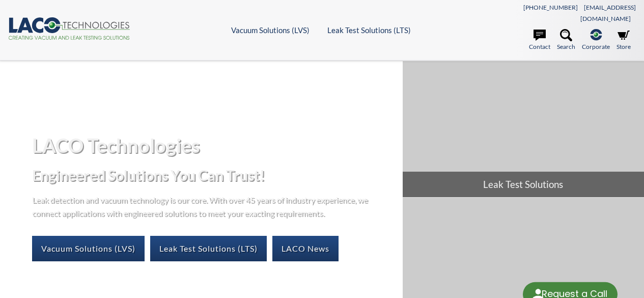 This screenshot has width=644, height=298. I want to click on a: LACO News, so click(305, 249).